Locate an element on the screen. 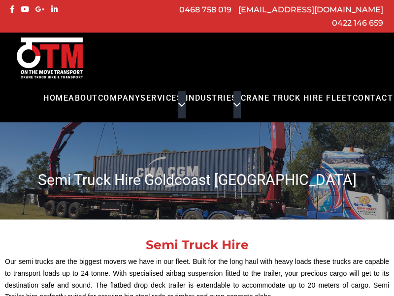 The width and height of the screenshot is (394, 296). a: Industries is located at coordinates (211, 104).